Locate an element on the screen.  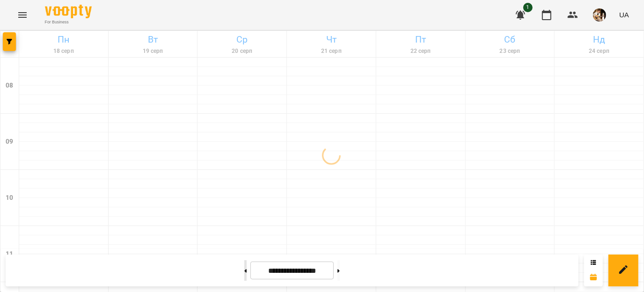
h6: 23 серп is located at coordinates (510, 51).